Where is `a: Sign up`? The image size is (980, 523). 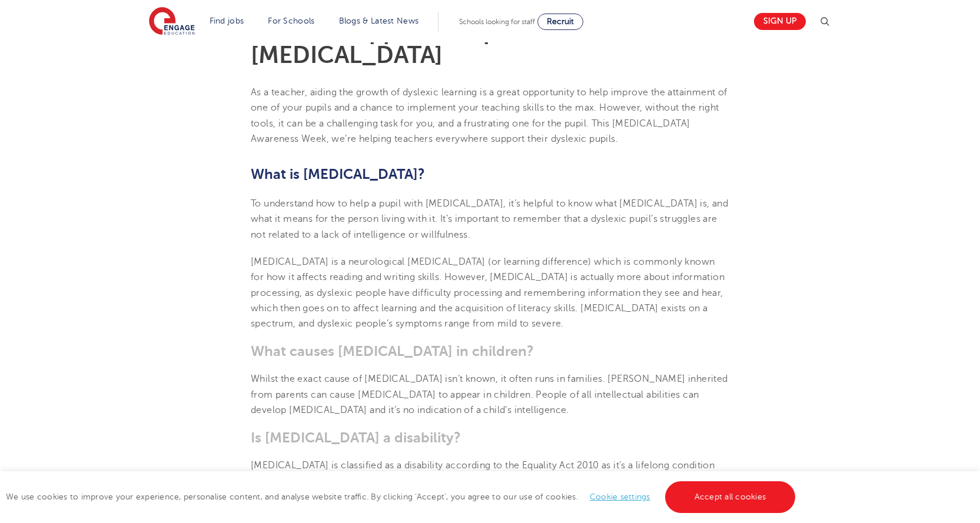
a: Sign up is located at coordinates (780, 21).